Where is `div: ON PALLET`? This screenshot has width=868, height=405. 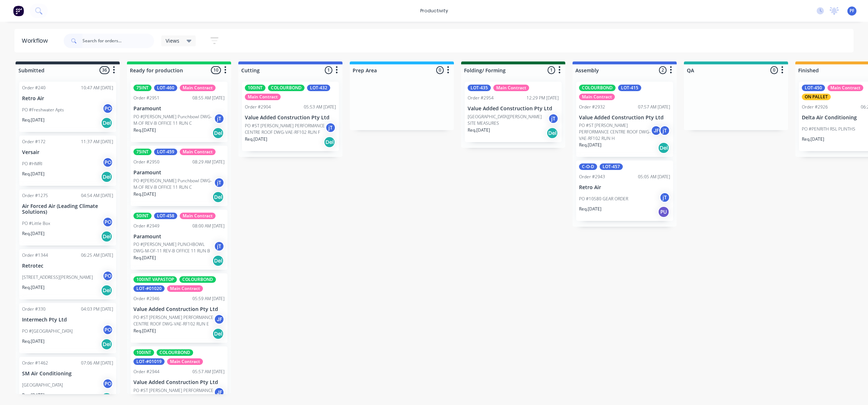
div: ON PALLET is located at coordinates (816, 97).